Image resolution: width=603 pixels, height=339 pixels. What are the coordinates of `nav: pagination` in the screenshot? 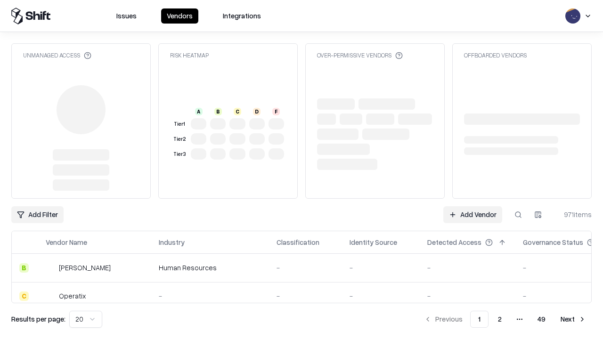 It's located at (505, 319).